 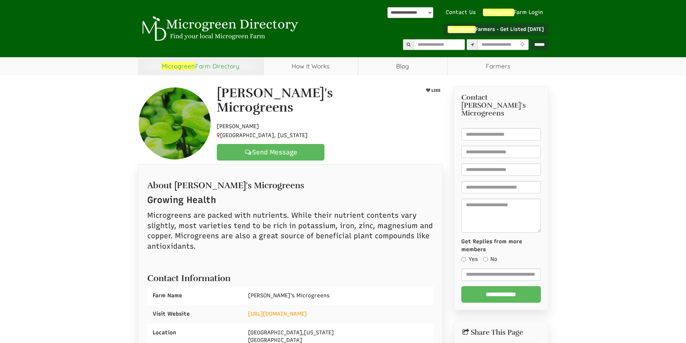 I want to click on img: Microgreen Directory, so click(x=219, y=29).